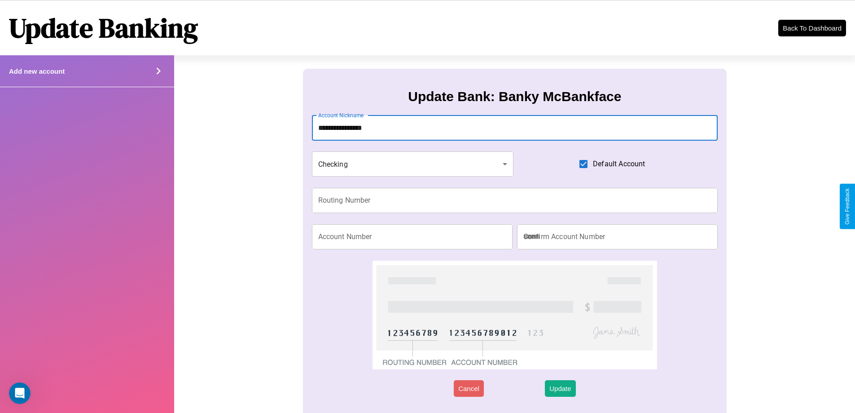 The width and height of the screenshot is (855, 413). I want to click on span: Default Account, so click(619, 164).